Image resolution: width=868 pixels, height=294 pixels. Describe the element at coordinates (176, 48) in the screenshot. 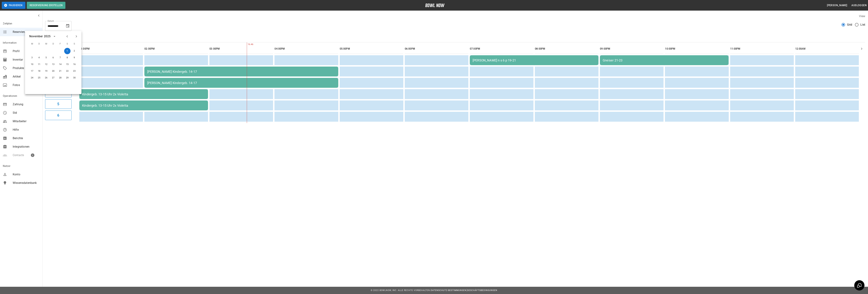

I see `th: 02:00PM` at that location.